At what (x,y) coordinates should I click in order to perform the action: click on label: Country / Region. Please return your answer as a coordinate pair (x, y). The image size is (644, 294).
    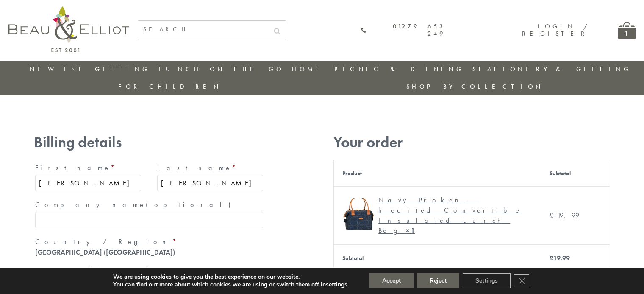
    Looking at the image, I should click on (149, 242).